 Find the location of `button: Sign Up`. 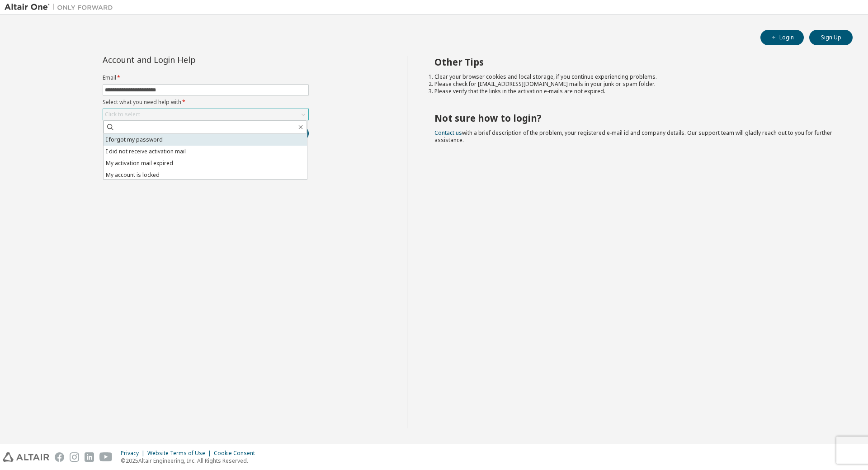

button: Sign Up is located at coordinates (831, 38).